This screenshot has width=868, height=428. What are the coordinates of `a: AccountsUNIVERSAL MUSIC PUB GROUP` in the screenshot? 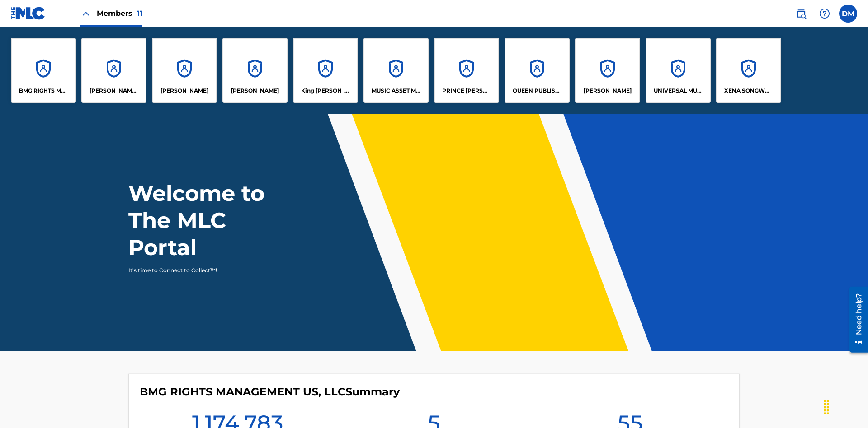 It's located at (678, 70).